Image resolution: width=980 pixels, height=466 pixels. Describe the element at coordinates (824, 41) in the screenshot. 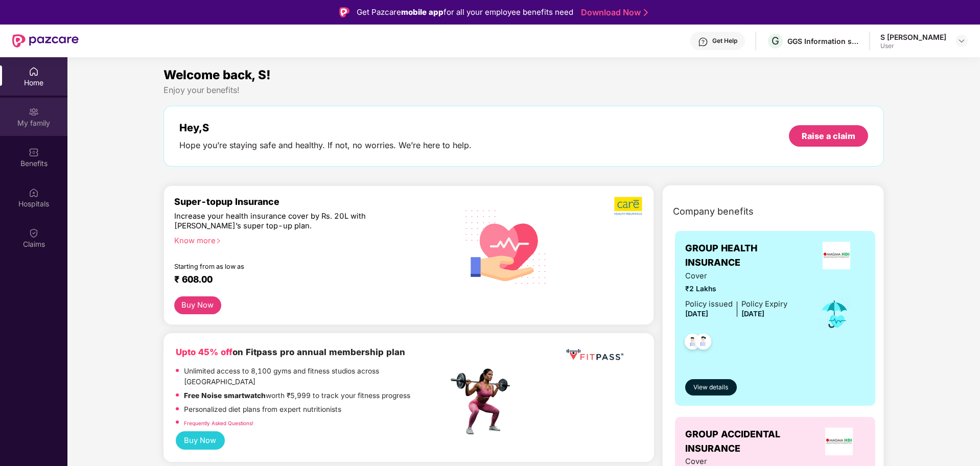

I see `div: GGS Information services private limited` at that location.